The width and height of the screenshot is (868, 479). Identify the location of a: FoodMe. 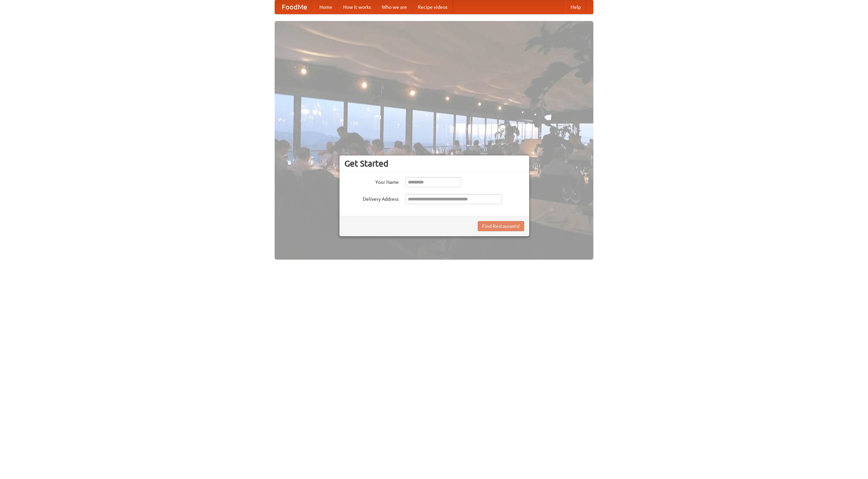
(294, 7).